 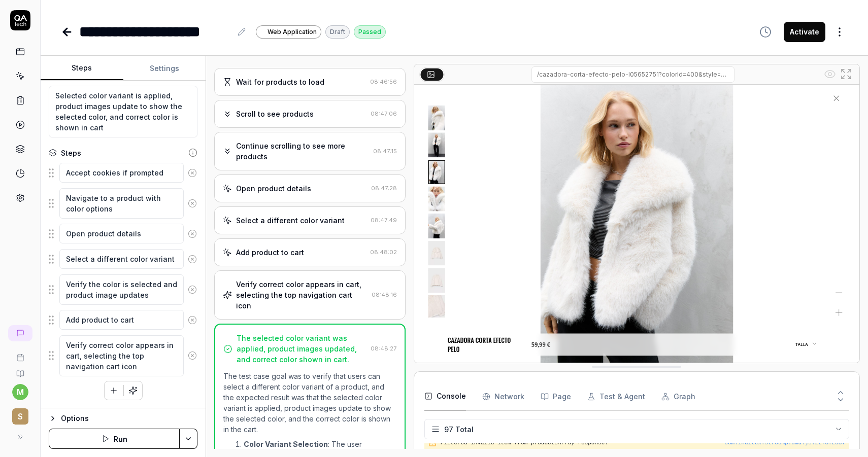 I want to click on button: Console, so click(x=445, y=397).